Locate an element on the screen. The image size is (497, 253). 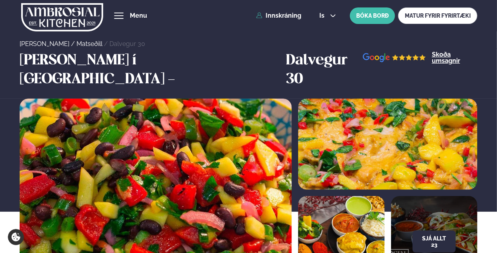
a: Cookie settings is located at coordinates (16, 237).